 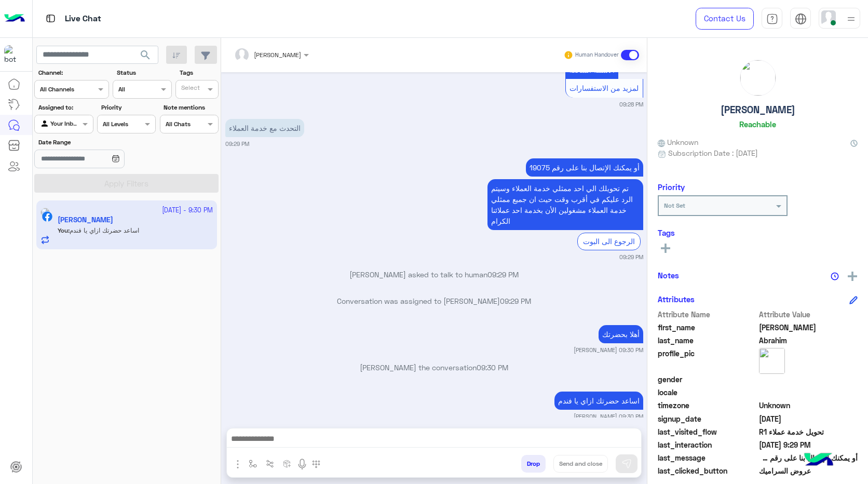 What do you see at coordinates (707, 392) in the screenshot?
I see `span: locale` at bounding box center [707, 392].